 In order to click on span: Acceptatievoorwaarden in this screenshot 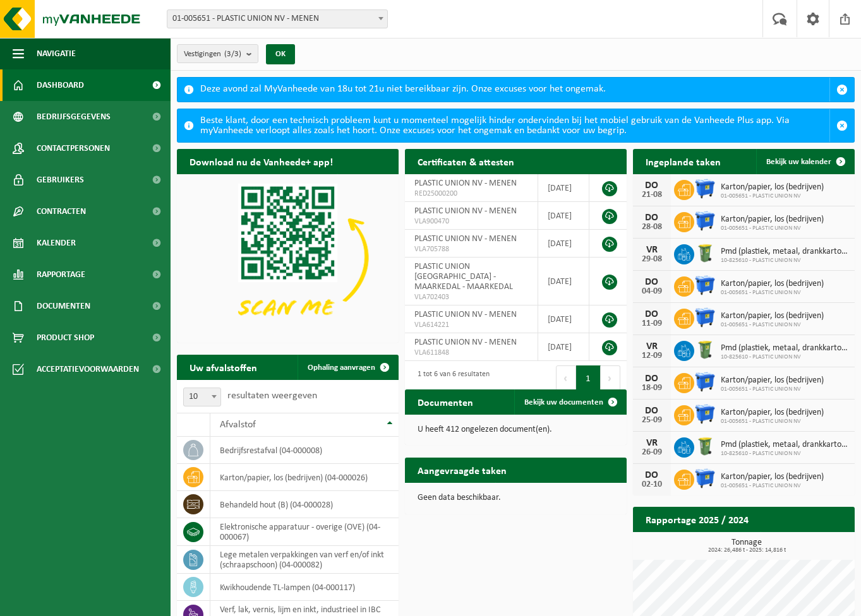, I will do `click(87, 369)`.